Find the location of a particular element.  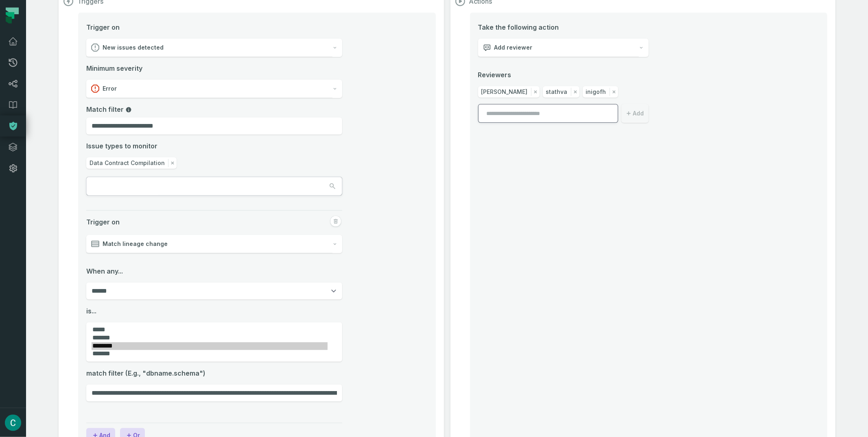

span: Data Contract Compilation is located at coordinates (127, 163).